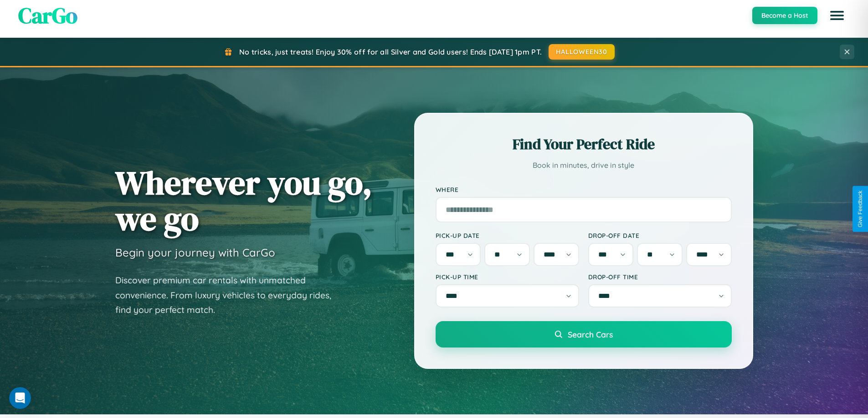 The width and height of the screenshot is (868, 418). I want to click on span: Search Cars, so click(590, 335).